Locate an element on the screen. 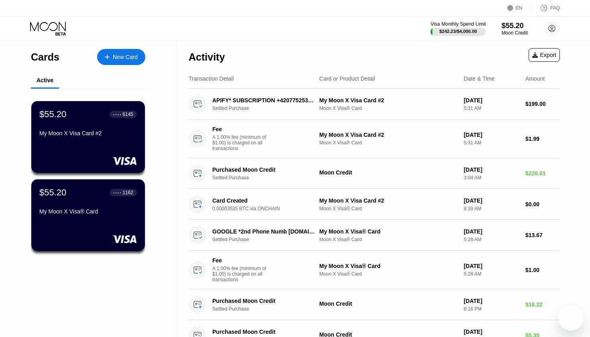 The height and width of the screenshot is (337, 590). div: Active is located at coordinates (45, 80).